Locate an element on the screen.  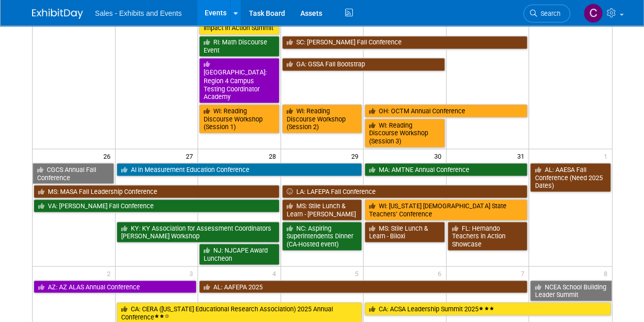
a: NJ: NJCAPE Award Luncheon is located at coordinates (240, 254).